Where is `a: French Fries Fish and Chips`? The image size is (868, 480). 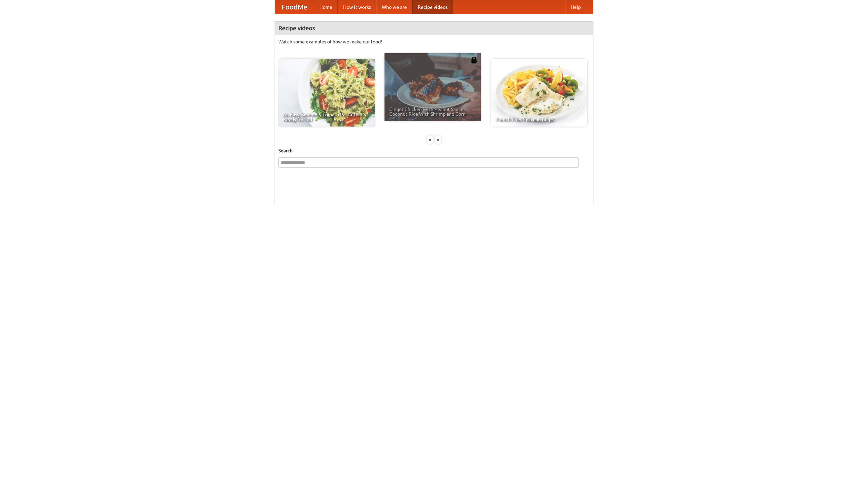
a: French Fries Fish and Chips is located at coordinates (539, 93).